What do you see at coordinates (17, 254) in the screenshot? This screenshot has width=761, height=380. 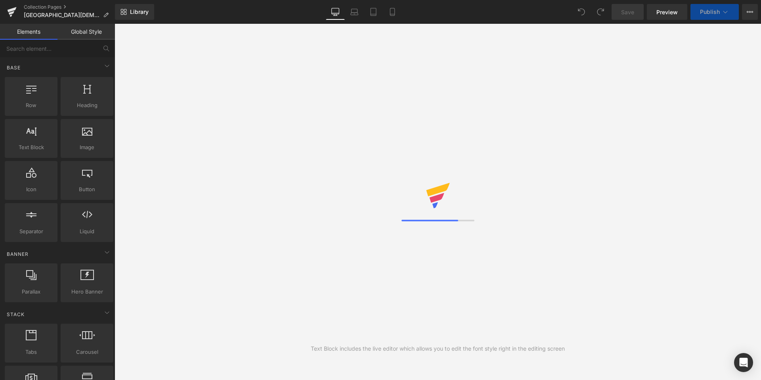 I see `span: Banner` at bounding box center [17, 254].